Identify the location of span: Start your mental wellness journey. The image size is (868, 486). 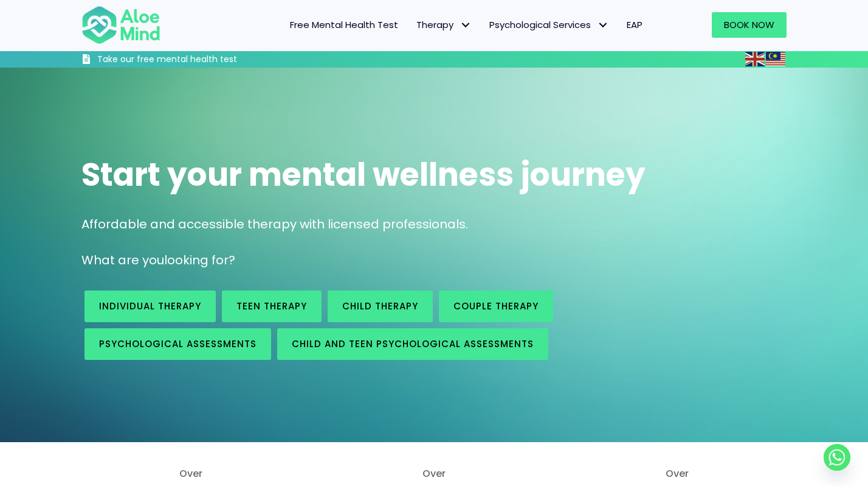
(363, 174).